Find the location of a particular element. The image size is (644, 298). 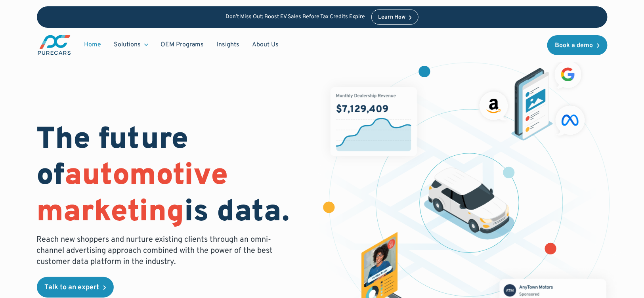

a: OEM Programs is located at coordinates (182, 45).